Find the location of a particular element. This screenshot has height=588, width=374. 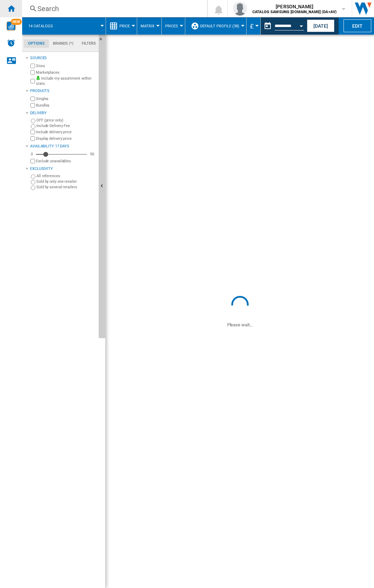

button: md-calendar is located at coordinates (268, 26).